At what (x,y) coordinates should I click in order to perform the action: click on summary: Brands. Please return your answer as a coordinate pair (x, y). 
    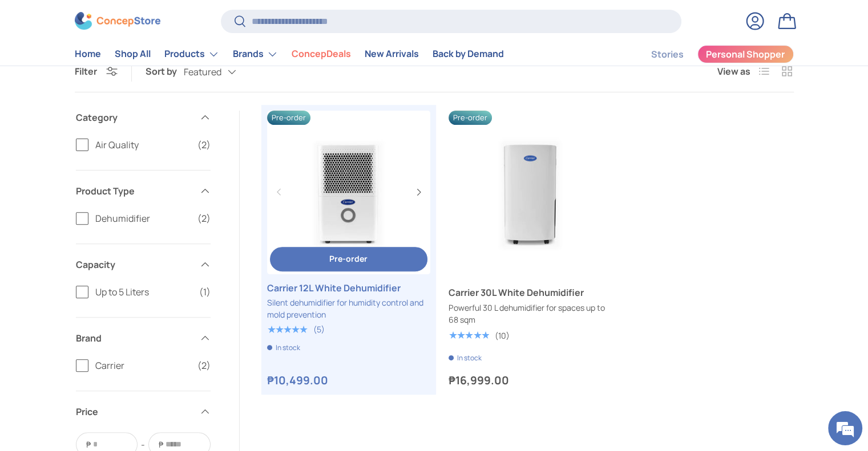
    Looking at the image, I should click on (255, 54).